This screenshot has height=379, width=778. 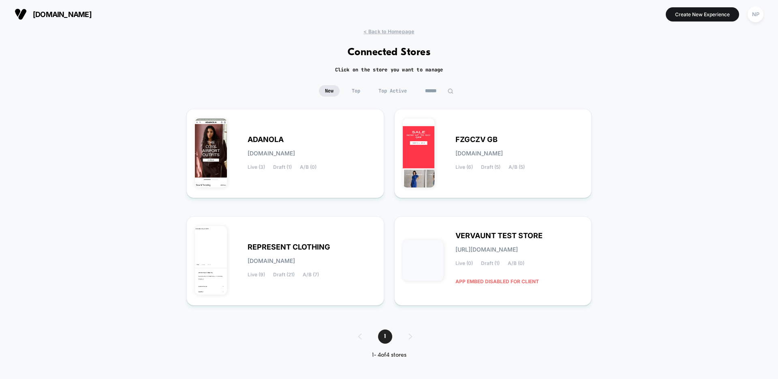 I want to click on span: Draft (5), so click(x=491, y=167).